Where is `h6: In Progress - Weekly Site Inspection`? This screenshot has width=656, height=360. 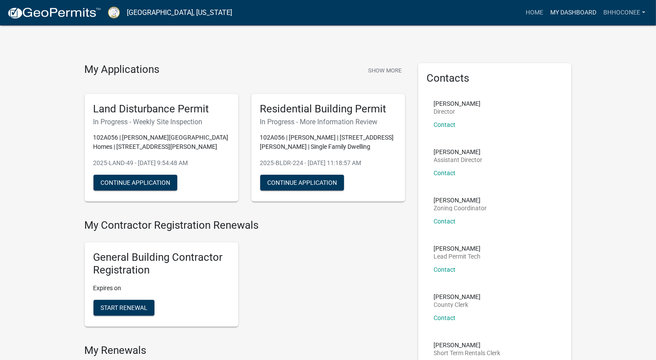
h6: In Progress - Weekly Site Inspection is located at coordinates (162, 122).